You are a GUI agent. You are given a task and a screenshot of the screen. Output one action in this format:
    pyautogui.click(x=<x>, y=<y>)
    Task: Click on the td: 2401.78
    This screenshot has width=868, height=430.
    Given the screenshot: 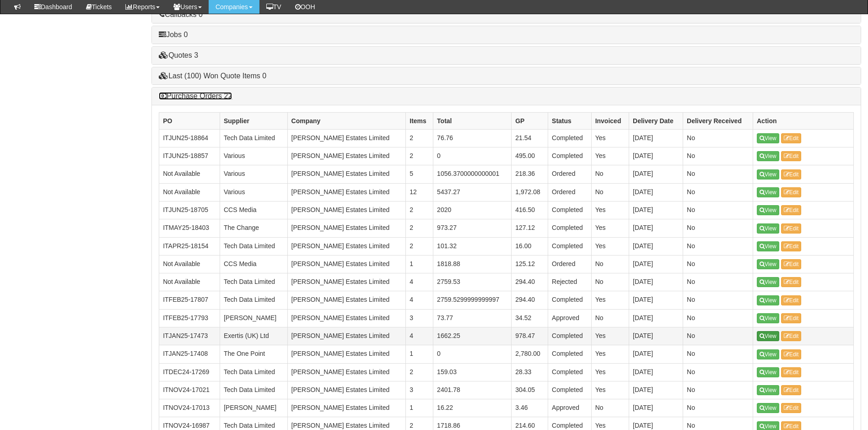 What is the action you would take?
    pyautogui.click(x=472, y=389)
    